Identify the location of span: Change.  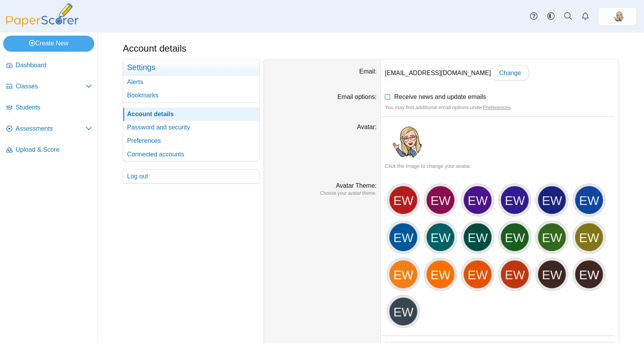
(510, 73).